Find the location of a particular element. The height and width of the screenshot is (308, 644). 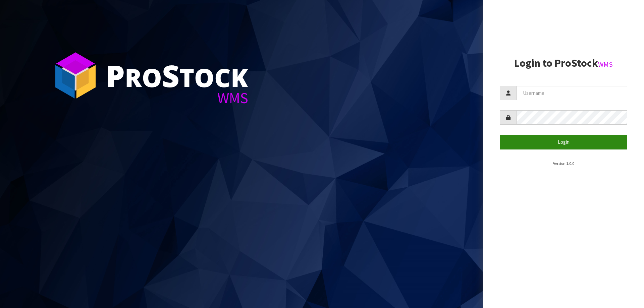

div: ro tock is located at coordinates (177, 75).